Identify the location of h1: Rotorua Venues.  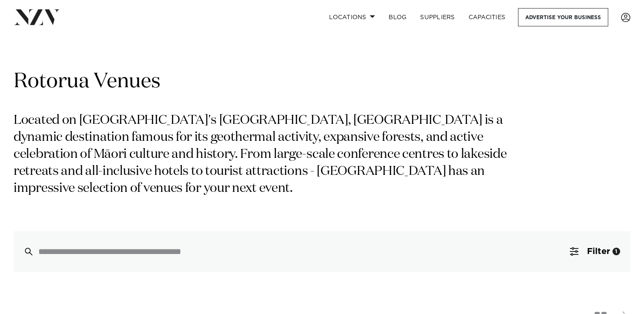
(322, 82).